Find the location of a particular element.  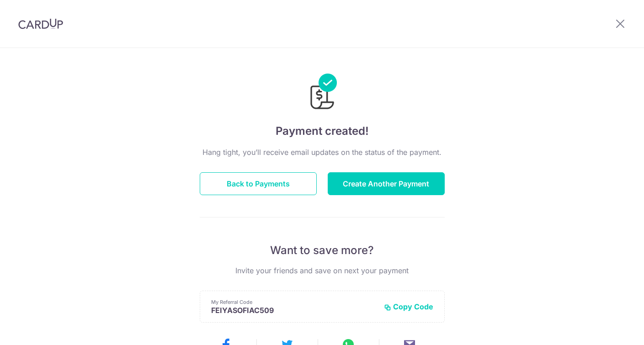

p: Want to save more? is located at coordinates (322, 250).